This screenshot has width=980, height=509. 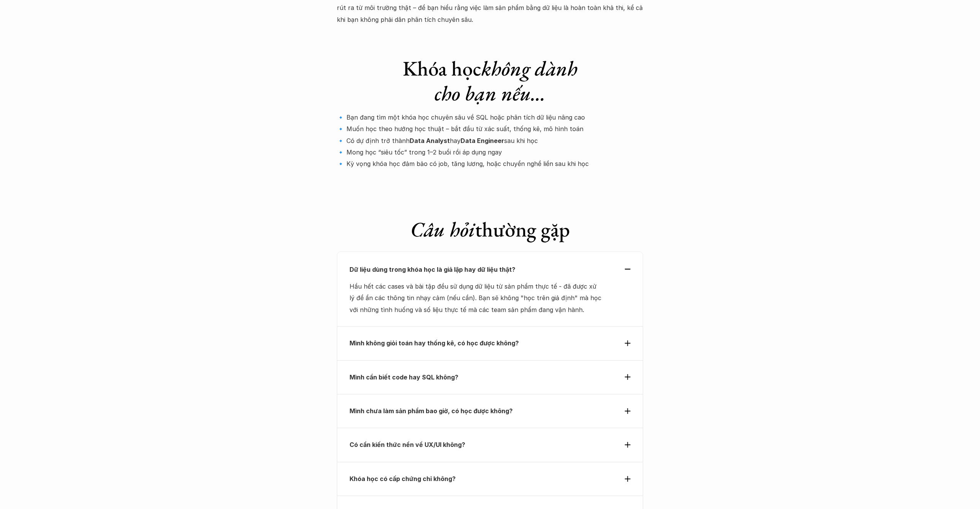 I want to click on p: Hầu hết các cases và bài tập đều sử dụng dữ liệu từ sản phẩm thực tế - đã được xử lý để ẩn các th..., so click(x=476, y=297).